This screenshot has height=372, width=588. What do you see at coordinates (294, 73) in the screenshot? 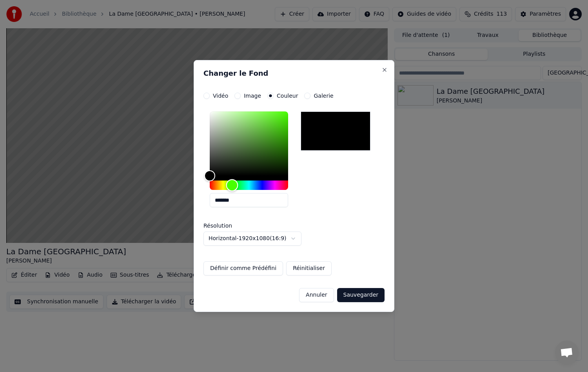
I see `h2: Changer le Fond` at bounding box center [294, 73].